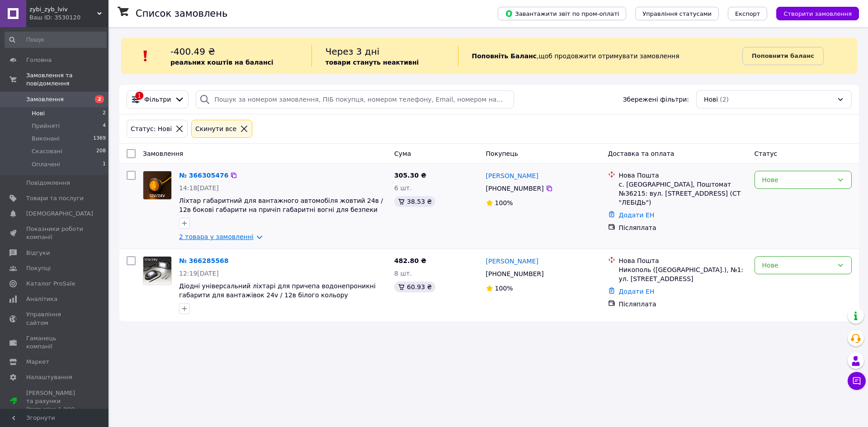  What do you see at coordinates (69, 18) in the screenshot?
I see `div: Ваш ID: 3530120` at bounding box center [69, 18].